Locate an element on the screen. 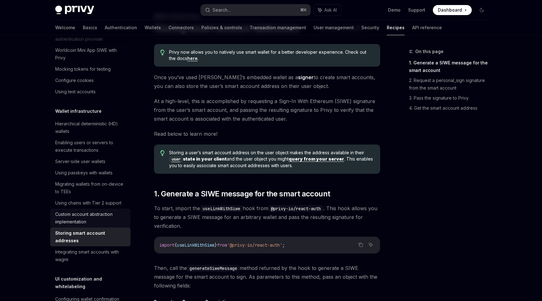 This screenshot has width=542, height=301. div: Custom account abstraction implementation is located at coordinates (91, 218).